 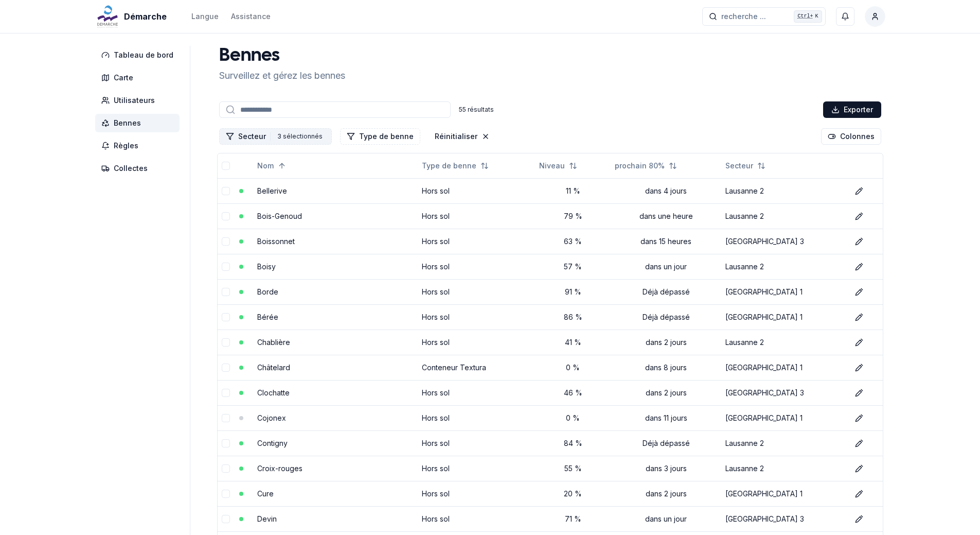 What do you see at coordinates (204, 16) in the screenshot?
I see `button: Langue` at bounding box center [204, 16].